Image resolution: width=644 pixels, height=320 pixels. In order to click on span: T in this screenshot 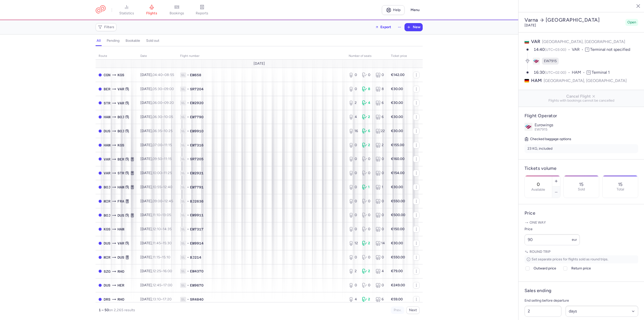, I will do `click(587, 50)`.